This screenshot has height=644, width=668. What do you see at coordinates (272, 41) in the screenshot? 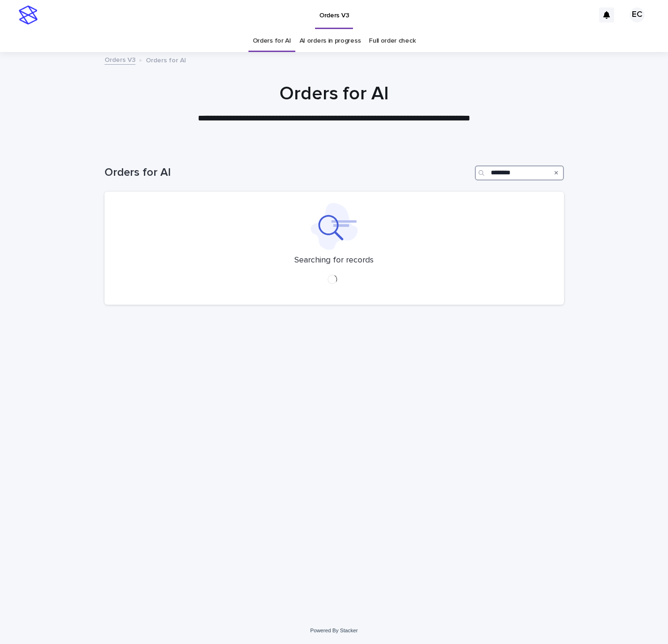
I see `a: Orders for AI` at bounding box center [272, 41].